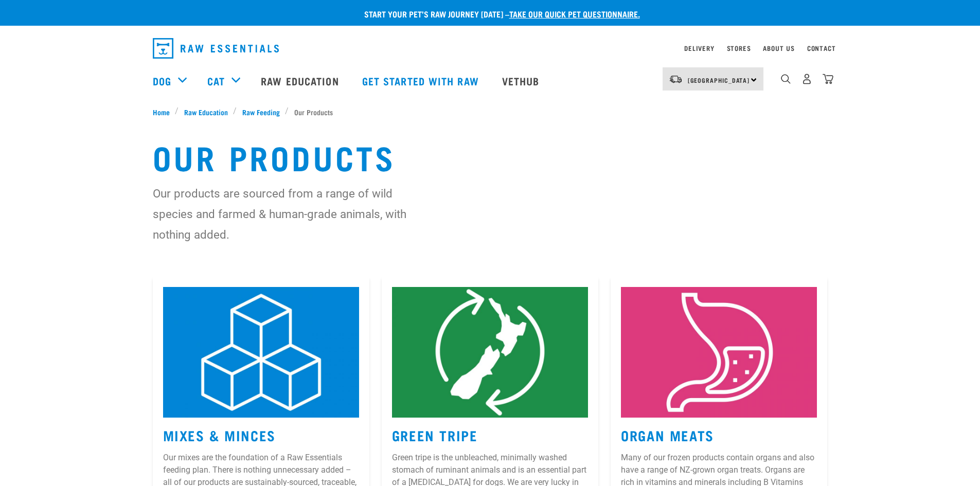  Describe the element at coordinates (668, 435) in the screenshot. I see `a: Organ Meats` at that location.